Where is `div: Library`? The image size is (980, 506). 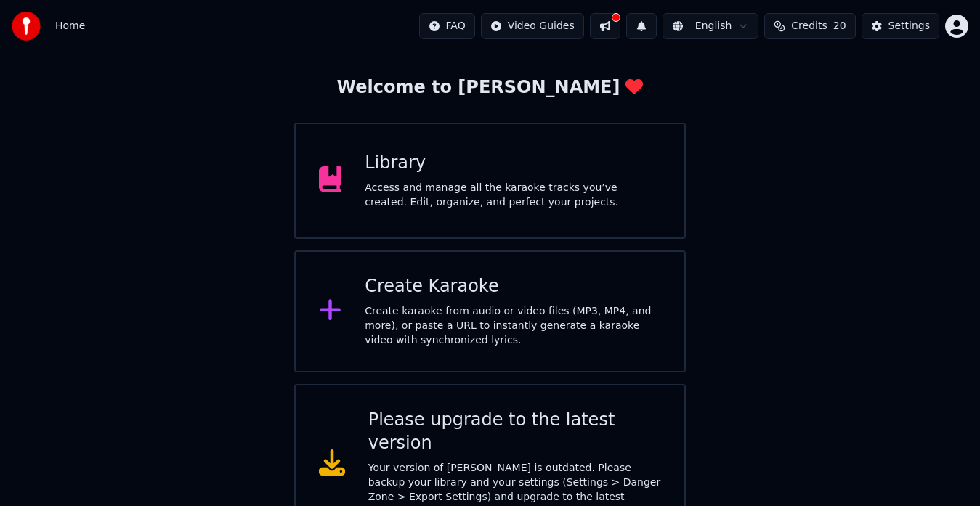 div: Library is located at coordinates (513, 163).